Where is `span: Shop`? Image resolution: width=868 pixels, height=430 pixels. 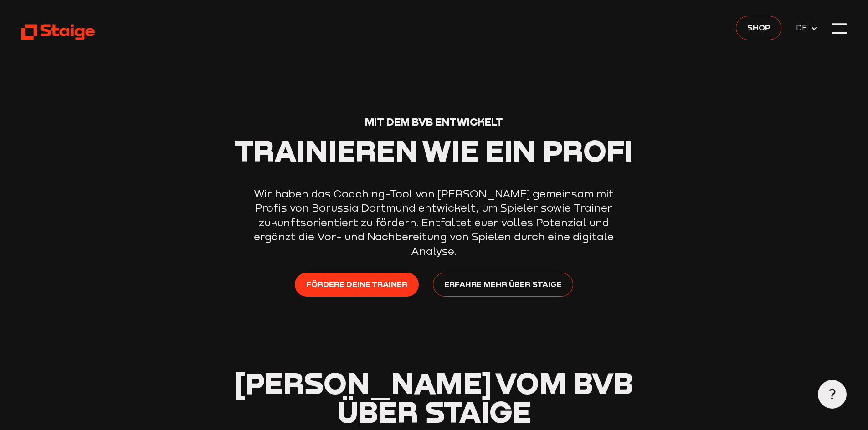 span: Shop is located at coordinates (758, 27).